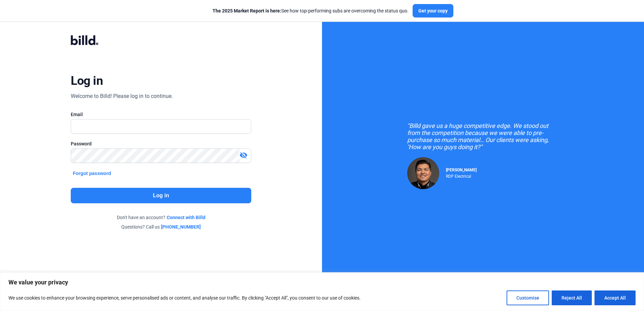 The width and height of the screenshot is (644, 311). I want to click on img: Raul Pacheco, so click(423, 173).